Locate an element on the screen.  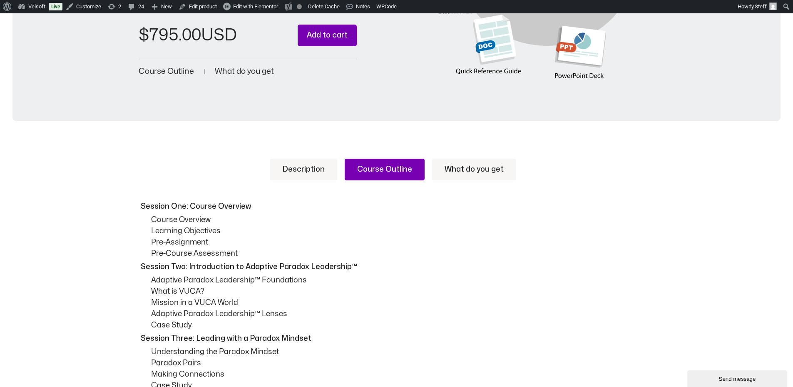
p: Session Two: Introduction to Adaptive Paradox Leadership™ is located at coordinates (397, 266).